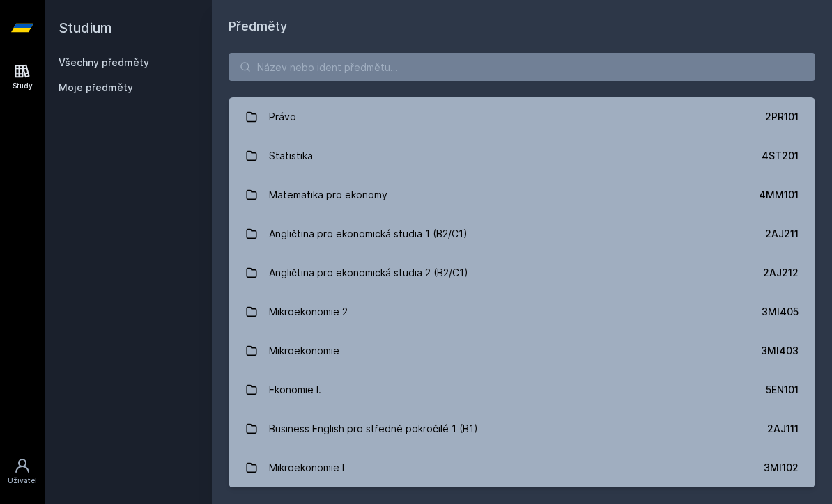  Describe the element at coordinates (282, 117) in the screenshot. I see `div: Právo` at that location.